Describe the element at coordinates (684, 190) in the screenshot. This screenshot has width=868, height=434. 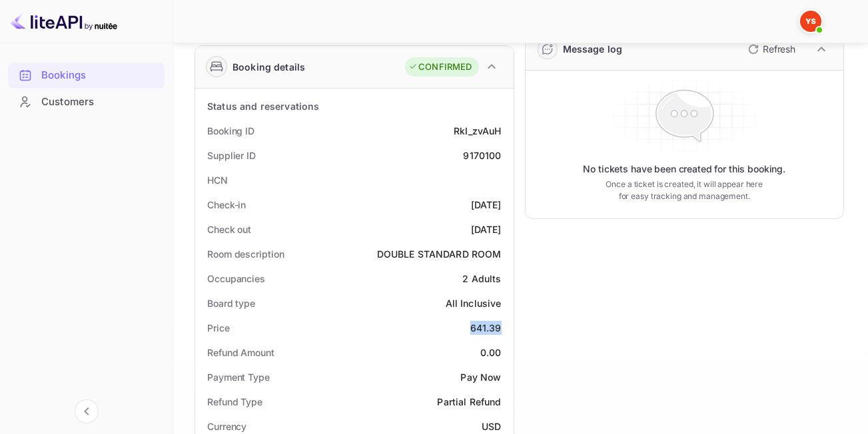
I see `p: Once a ticket is created, it will appear here for easy tracking and management.` at that location.